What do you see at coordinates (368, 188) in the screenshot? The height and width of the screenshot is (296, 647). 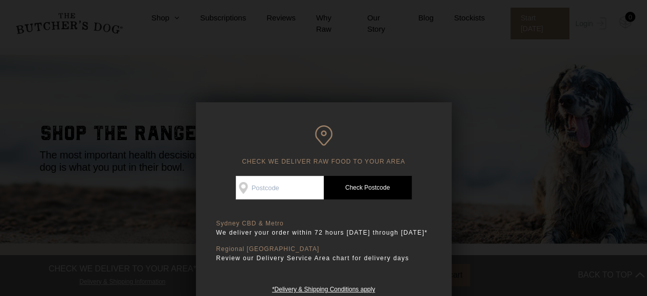 I see `a: Check Postcode` at bounding box center [368, 188].